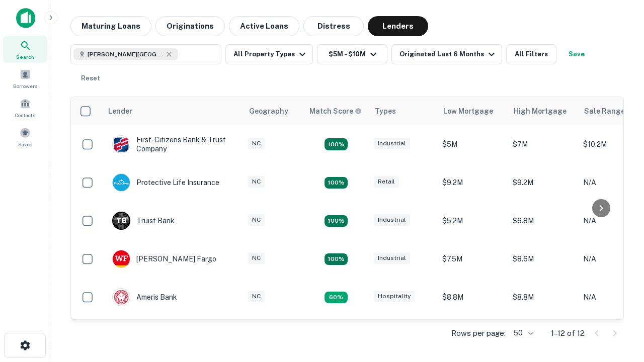 The image size is (644, 362). I want to click on td: $6.8M, so click(542, 221).